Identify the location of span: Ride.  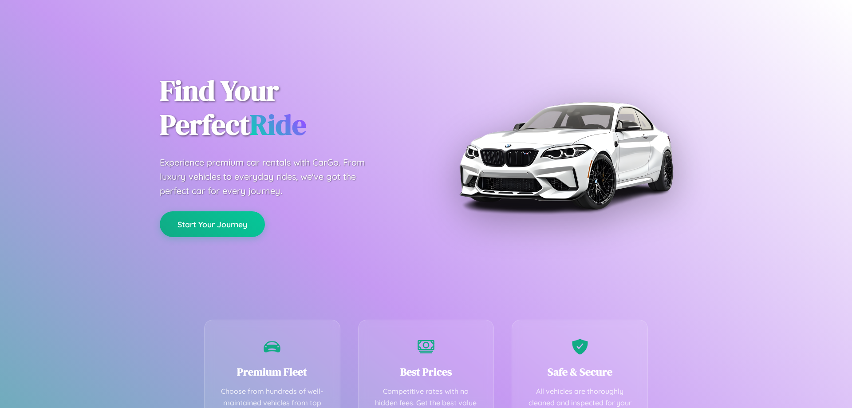
(278, 124).